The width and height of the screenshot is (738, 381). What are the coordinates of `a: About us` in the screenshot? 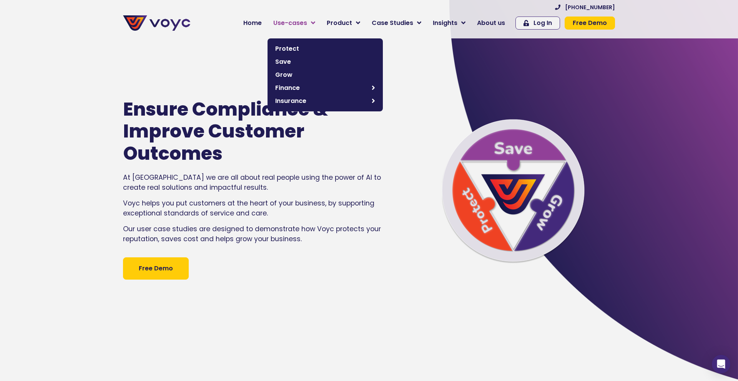 It's located at (491, 23).